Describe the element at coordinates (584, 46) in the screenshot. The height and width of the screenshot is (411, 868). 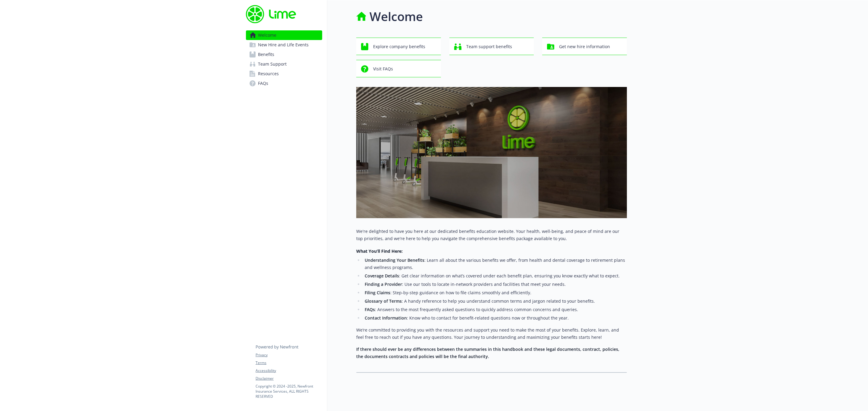
I see `button: Get new hire information` at that location.